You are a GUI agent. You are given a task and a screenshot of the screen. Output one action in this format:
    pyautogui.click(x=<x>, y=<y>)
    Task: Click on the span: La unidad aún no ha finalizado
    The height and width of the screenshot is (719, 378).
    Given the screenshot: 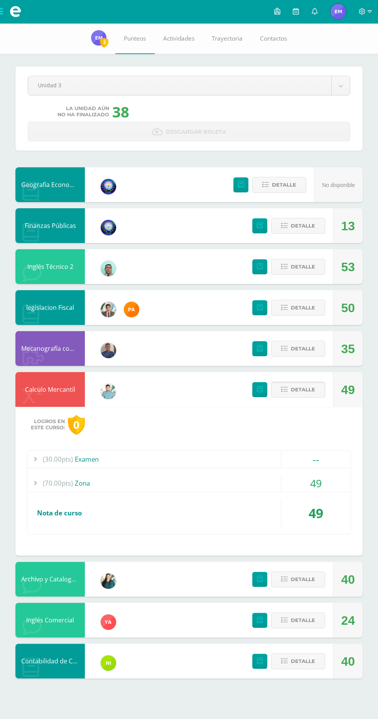 What is the action you would take?
    pyautogui.click(x=83, y=112)
    